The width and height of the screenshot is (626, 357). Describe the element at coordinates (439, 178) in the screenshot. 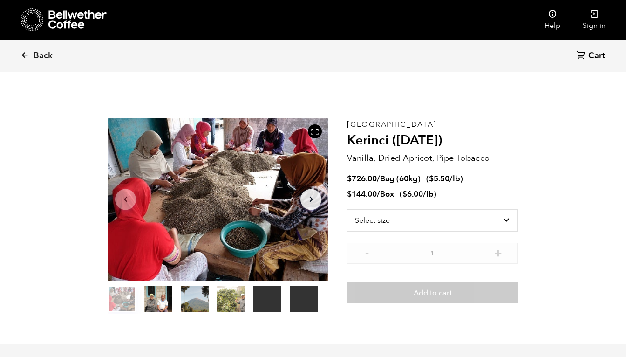

I see `bdi: 5.50` at that location.